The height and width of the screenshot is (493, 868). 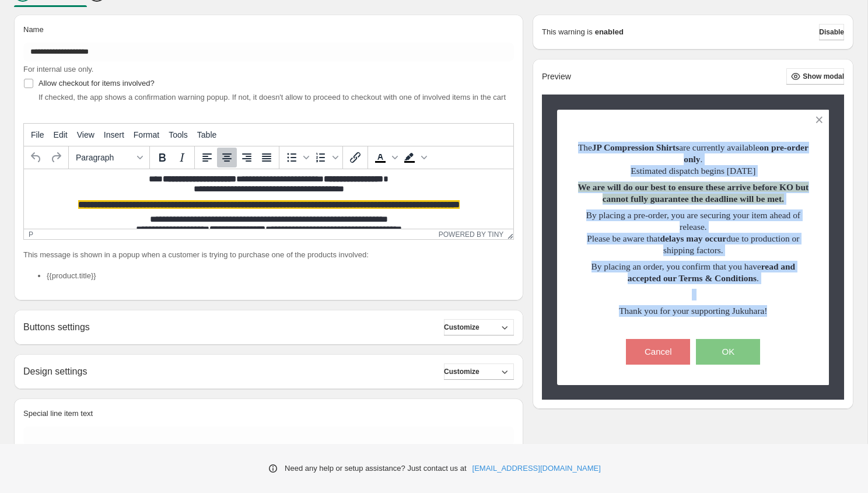 What do you see at coordinates (693, 232) in the screenshot?
I see `p: By placing a pre-order, you are securing your item ahead of release. Please be aware that due to ...` at bounding box center [693, 232].